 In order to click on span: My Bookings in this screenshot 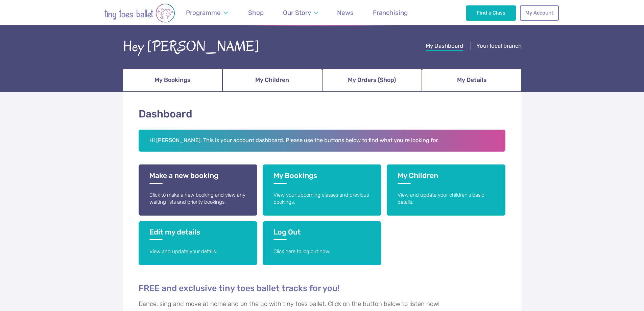, I will do `click(172, 80)`.